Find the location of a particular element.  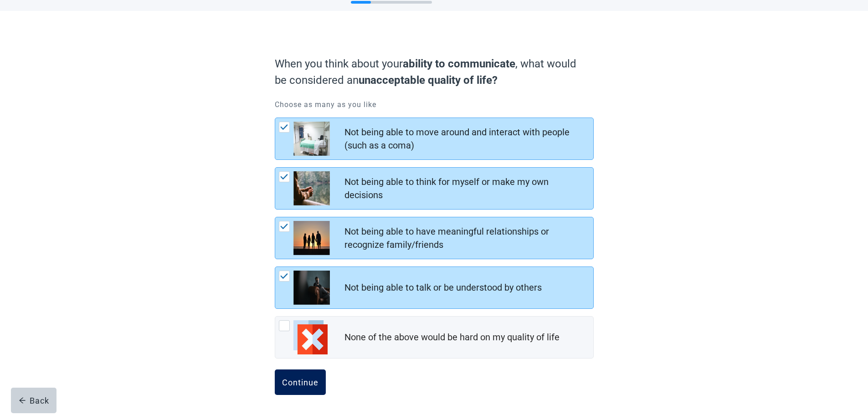

div: Not being able to move around and interact with people (such as a coma) is located at coordinates (467, 140).